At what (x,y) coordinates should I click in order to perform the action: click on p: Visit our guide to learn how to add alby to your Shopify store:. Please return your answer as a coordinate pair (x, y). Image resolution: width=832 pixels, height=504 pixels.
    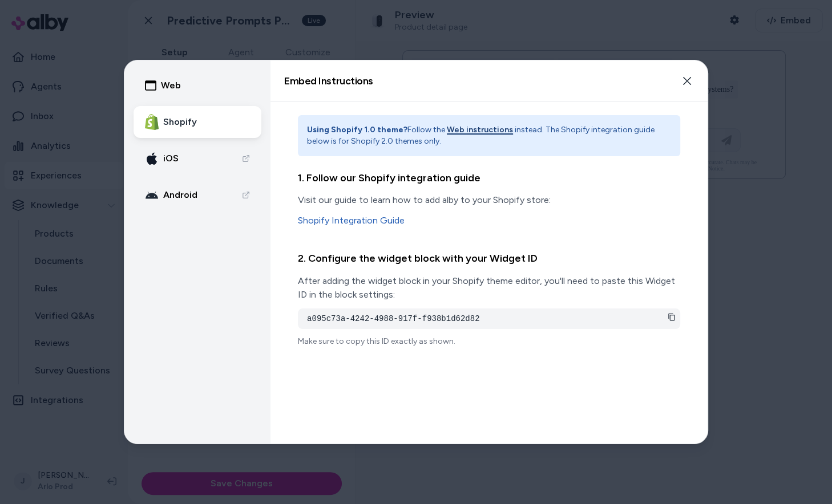
    Looking at the image, I should click on (489, 200).